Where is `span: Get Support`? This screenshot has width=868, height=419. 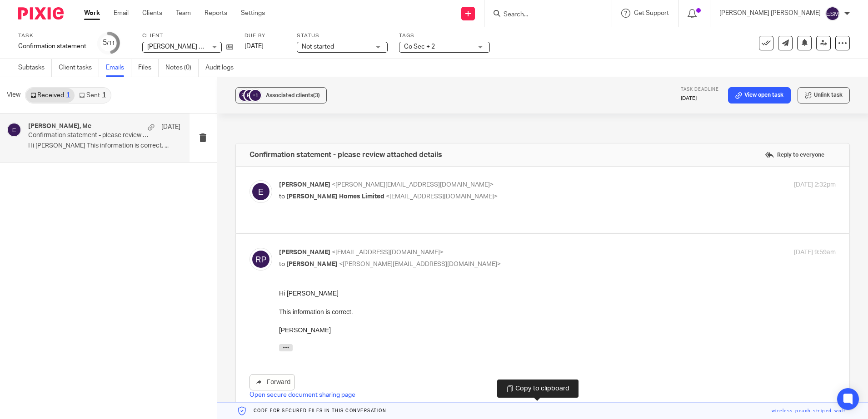 span: Get Support is located at coordinates (651, 13).